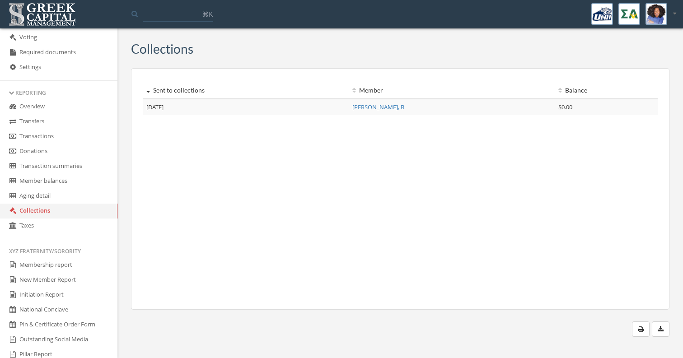 The image size is (683, 358). I want to click on th: Member, so click(452, 90).